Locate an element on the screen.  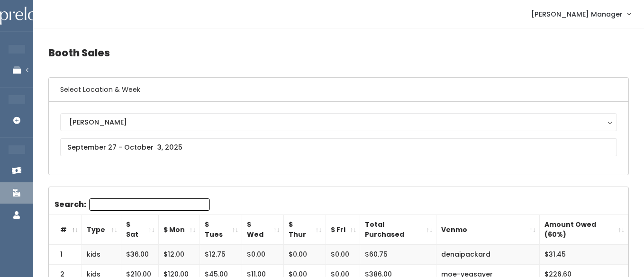
td: kids is located at coordinates (101, 255).